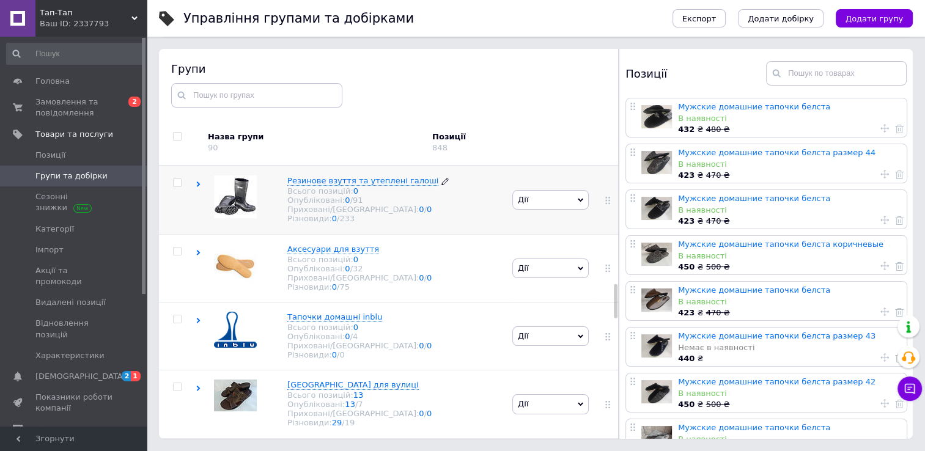  I want to click on a: Мужские домашние тапочки белста размер 44, so click(777, 152).